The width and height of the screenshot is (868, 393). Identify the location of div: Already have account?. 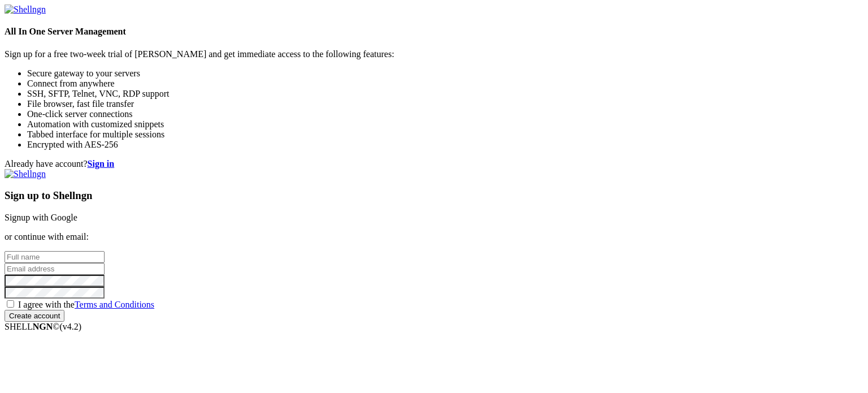
(434, 164).